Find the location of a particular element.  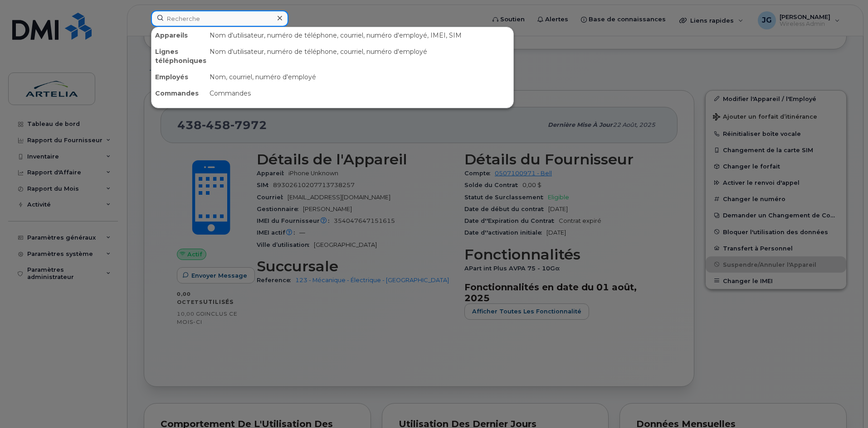

div: Appareils is located at coordinates (179, 35).